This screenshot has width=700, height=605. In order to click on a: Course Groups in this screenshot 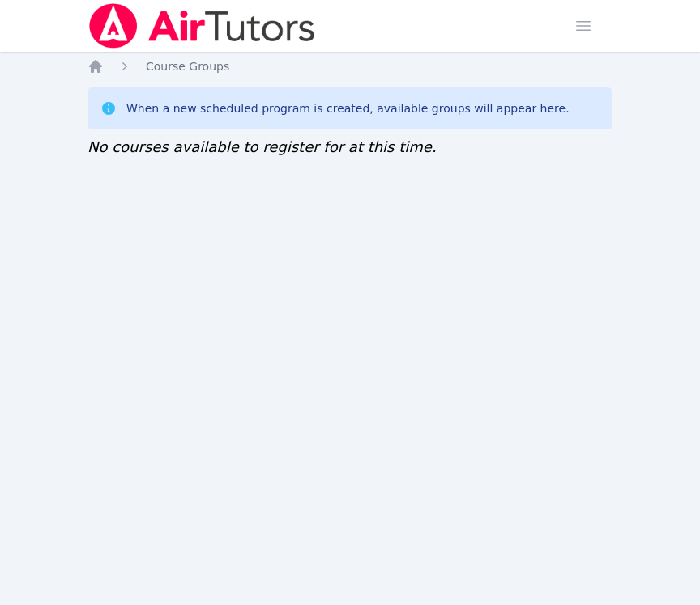, I will do `click(187, 67)`.